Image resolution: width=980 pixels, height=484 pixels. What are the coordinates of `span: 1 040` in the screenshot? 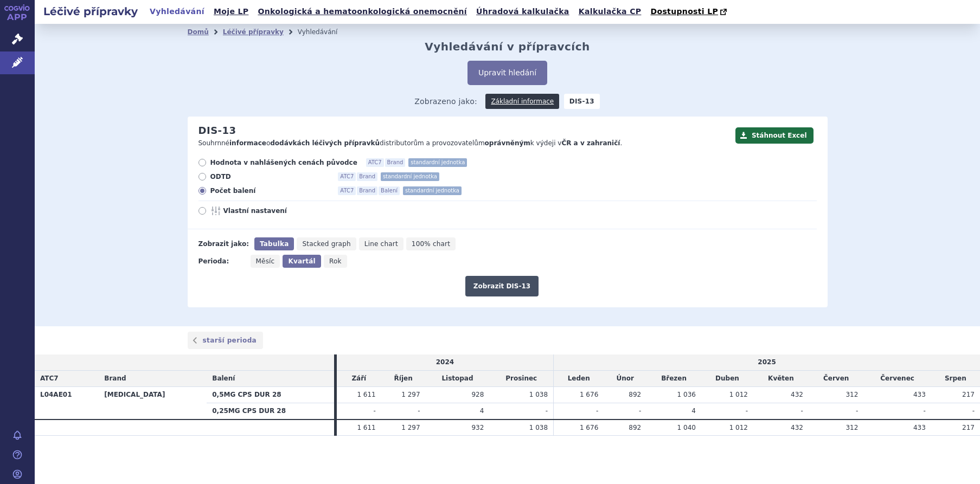 It's located at (687, 427).